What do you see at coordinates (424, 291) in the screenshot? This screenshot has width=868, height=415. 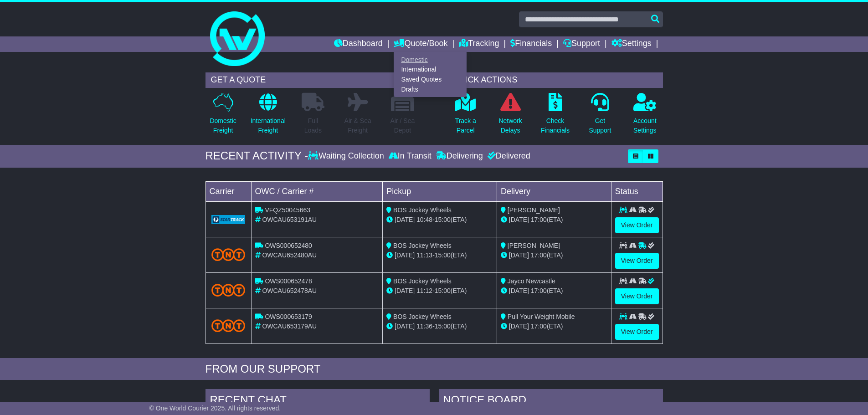 I see `span: 11:12` at bounding box center [424, 291].